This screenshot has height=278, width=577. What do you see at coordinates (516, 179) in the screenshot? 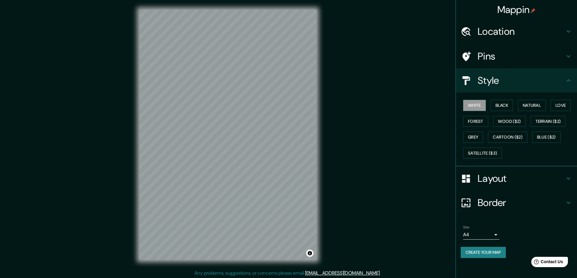
I see `div: Layout` at bounding box center [516, 179].